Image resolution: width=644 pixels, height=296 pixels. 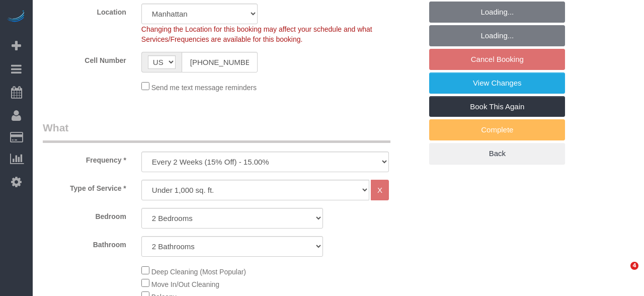 What do you see at coordinates (203, 88) in the screenshot?
I see `span: Send me text message reminders` at bounding box center [203, 88].